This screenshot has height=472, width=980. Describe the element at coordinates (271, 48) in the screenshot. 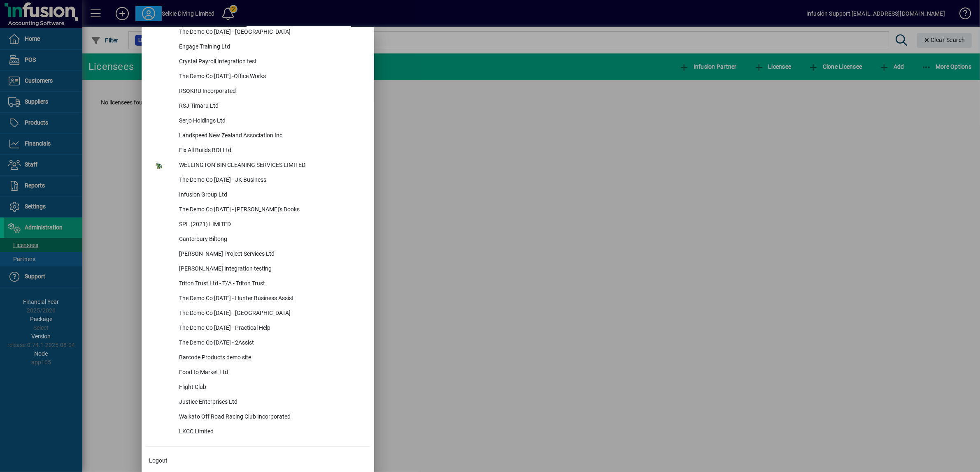

I see `div: Engage Training Ltd` at that location.